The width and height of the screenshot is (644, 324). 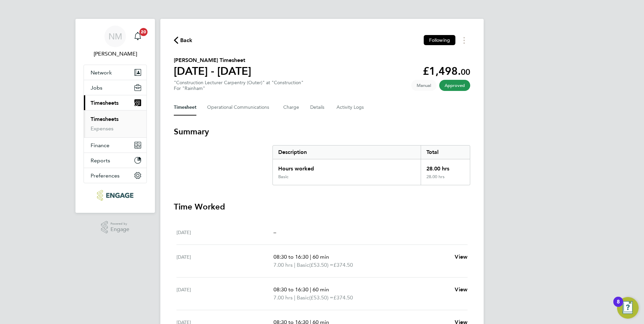 I want to click on button: Charge, so click(x=291, y=107).